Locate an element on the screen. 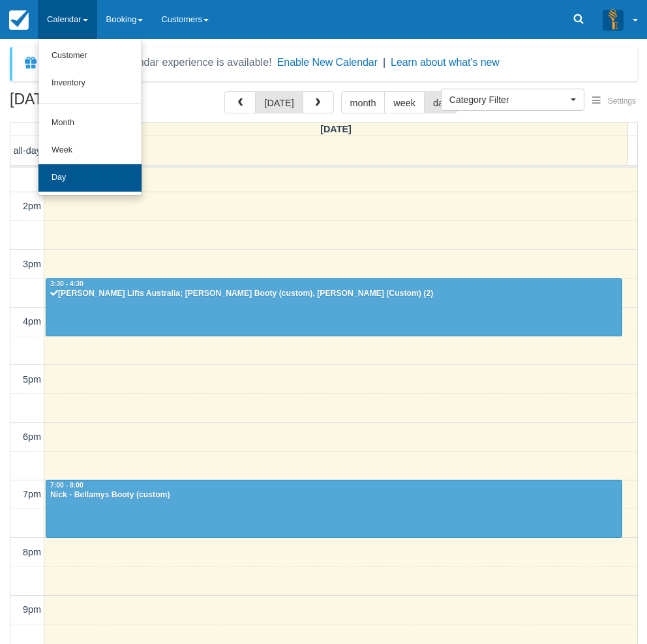 The width and height of the screenshot is (647, 644). span: 3:30 - 4:30 is located at coordinates (67, 283).